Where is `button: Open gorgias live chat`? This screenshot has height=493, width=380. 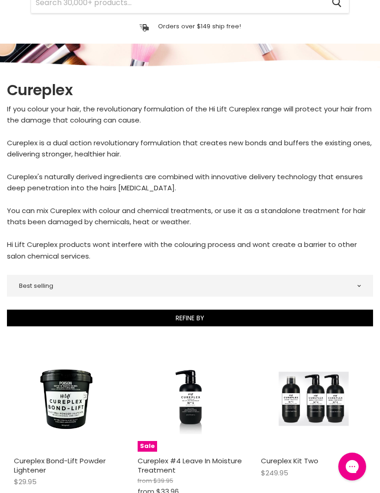 button: Open gorgias live chat is located at coordinates (19, 17).